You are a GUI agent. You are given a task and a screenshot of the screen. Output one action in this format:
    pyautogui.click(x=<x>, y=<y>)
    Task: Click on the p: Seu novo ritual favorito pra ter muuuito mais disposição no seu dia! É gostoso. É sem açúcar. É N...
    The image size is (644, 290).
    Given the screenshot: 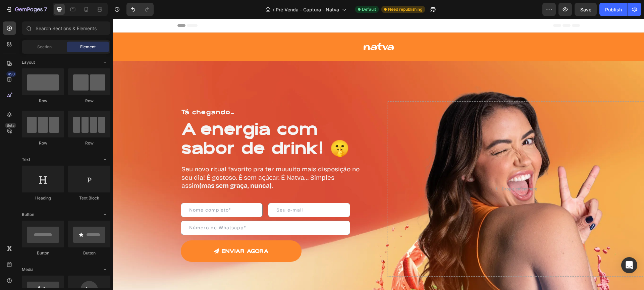 What is the action you would take?
    pyautogui.click(x=160, y=159)
    